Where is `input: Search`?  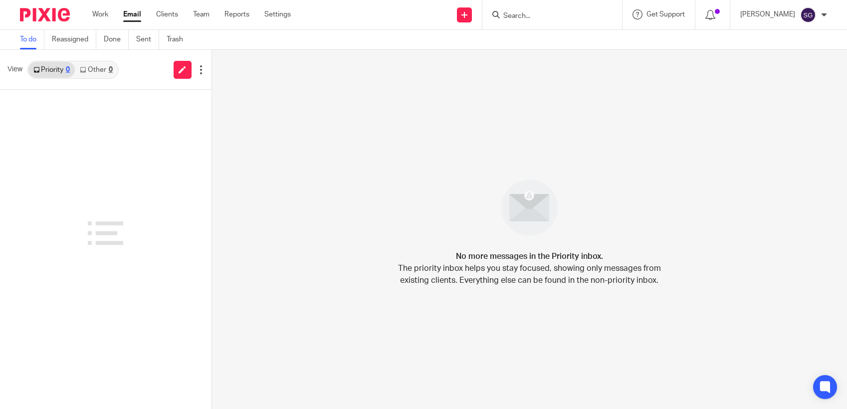
input: Search is located at coordinates (547, 16).